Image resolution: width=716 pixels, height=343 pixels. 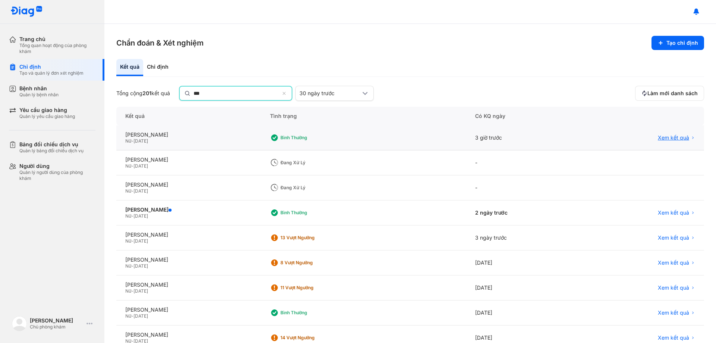 What do you see at coordinates (363, 116) in the screenshot?
I see `div: Tình trạng` at bounding box center [363, 116].